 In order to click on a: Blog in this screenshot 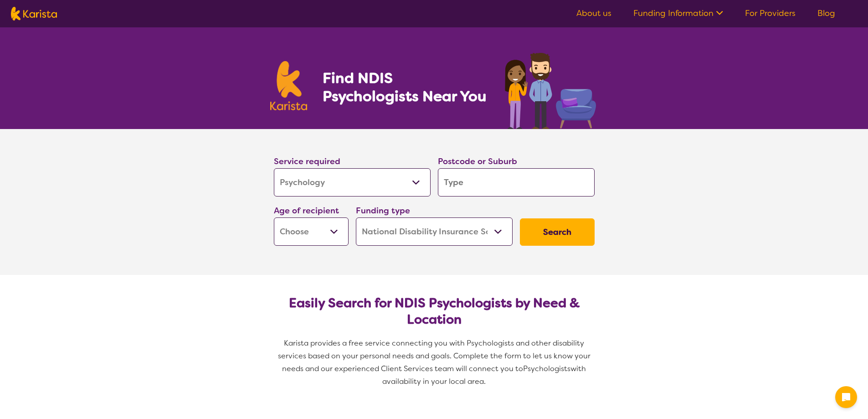, I will do `click(826, 13)`.